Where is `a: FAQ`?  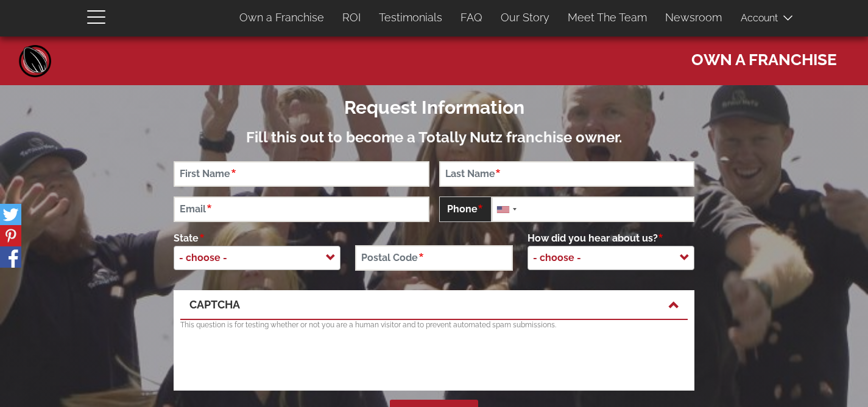
a: FAQ is located at coordinates (471, 18).